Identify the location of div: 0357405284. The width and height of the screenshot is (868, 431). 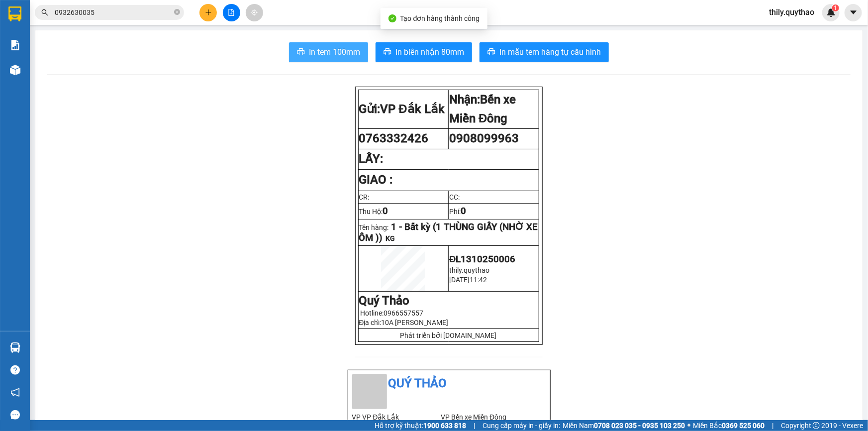
(119, 51).